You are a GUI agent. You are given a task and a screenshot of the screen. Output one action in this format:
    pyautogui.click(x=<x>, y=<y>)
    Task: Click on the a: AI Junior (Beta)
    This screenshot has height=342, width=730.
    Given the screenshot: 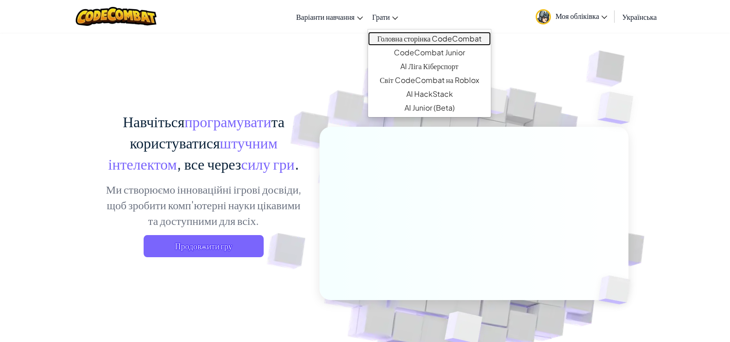 What is the action you would take?
    pyautogui.click(x=429, y=108)
    